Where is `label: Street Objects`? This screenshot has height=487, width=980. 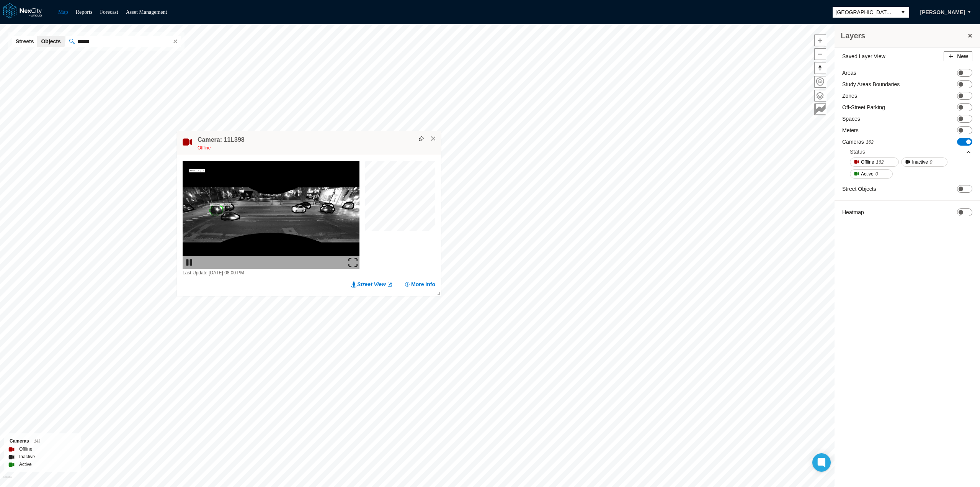 label: Street Objects is located at coordinates (859, 189).